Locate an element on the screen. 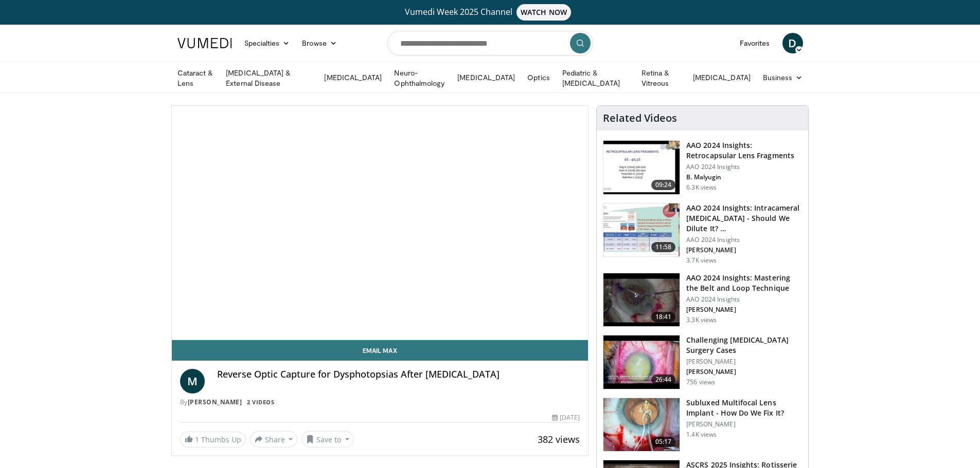  span: D is located at coordinates (792, 43).